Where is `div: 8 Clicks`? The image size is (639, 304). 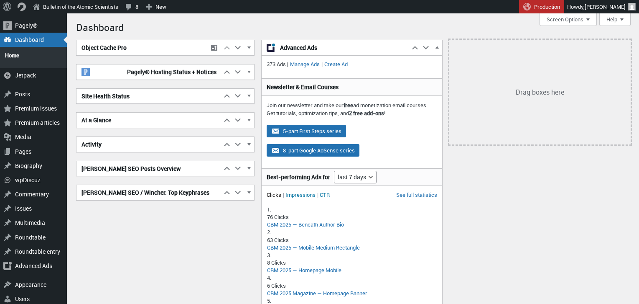
div: 8 Clicks is located at coordinates (352, 262).